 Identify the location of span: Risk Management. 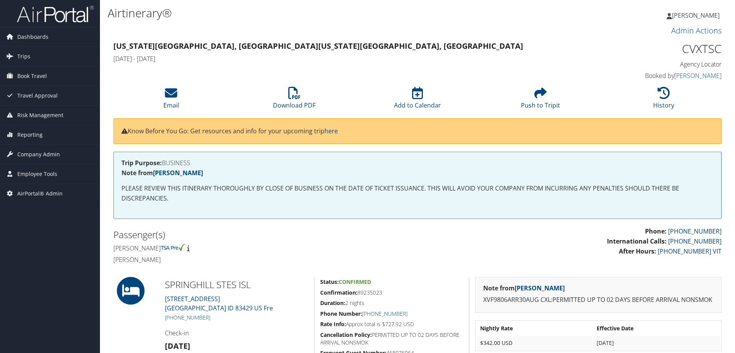
(40, 115).